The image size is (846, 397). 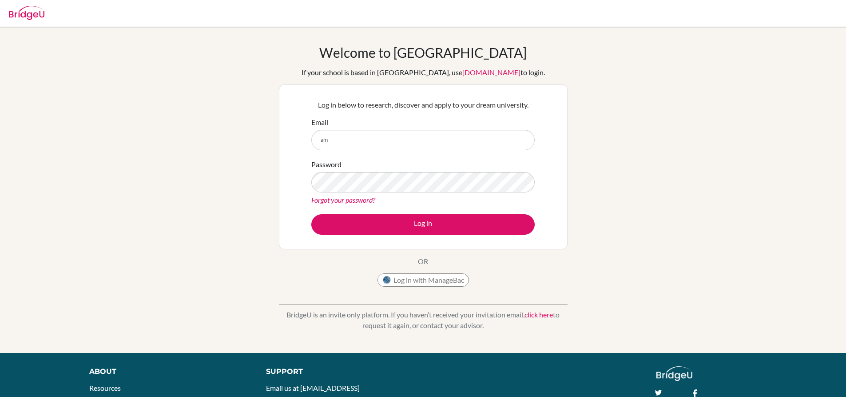 I want to click on button: Log in, so click(x=423, y=224).